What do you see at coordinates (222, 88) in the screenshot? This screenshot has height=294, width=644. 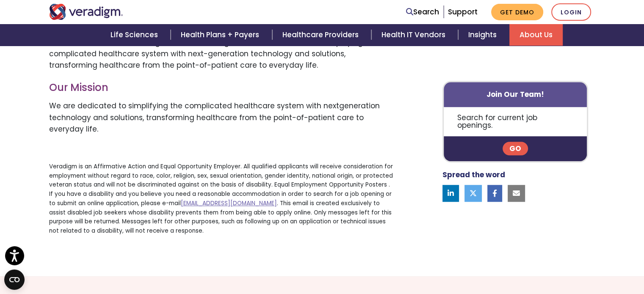 I see `h3: Our Mission` at bounding box center [222, 88].